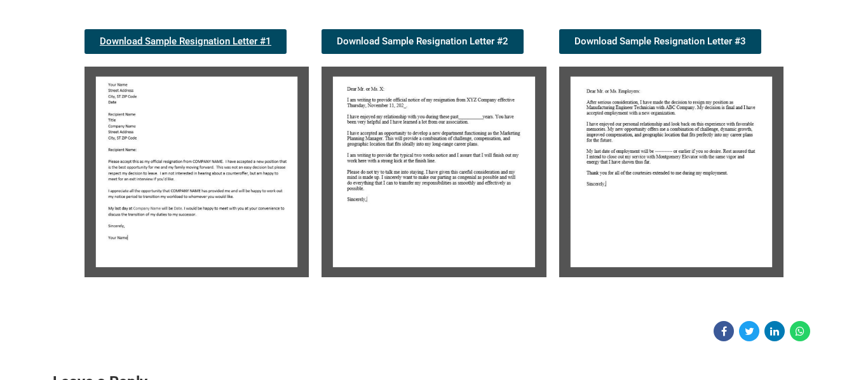 This screenshot has height=380, width=868. Describe the element at coordinates (800, 331) in the screenshot. I see `a: Share on WhatsApp` at that location.